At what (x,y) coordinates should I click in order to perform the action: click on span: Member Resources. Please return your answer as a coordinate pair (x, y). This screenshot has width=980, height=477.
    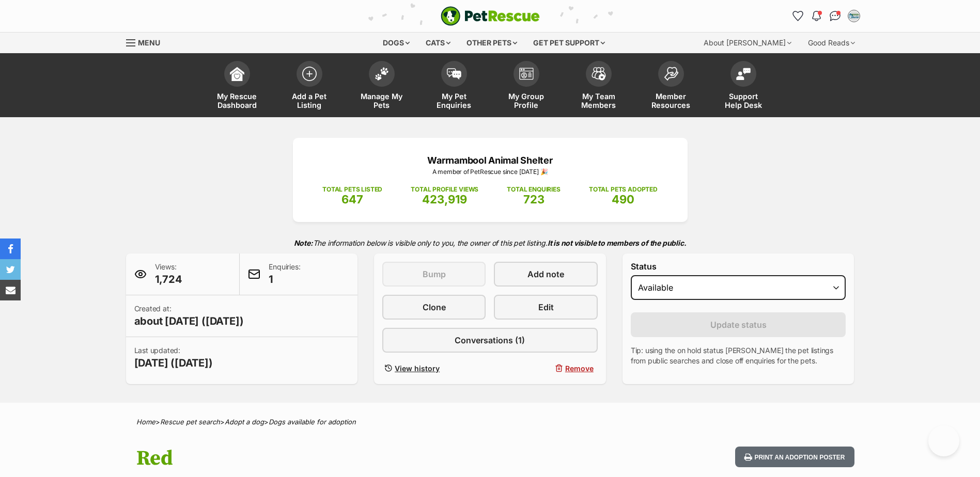
    Looking at the image, I should click on (671, 101).